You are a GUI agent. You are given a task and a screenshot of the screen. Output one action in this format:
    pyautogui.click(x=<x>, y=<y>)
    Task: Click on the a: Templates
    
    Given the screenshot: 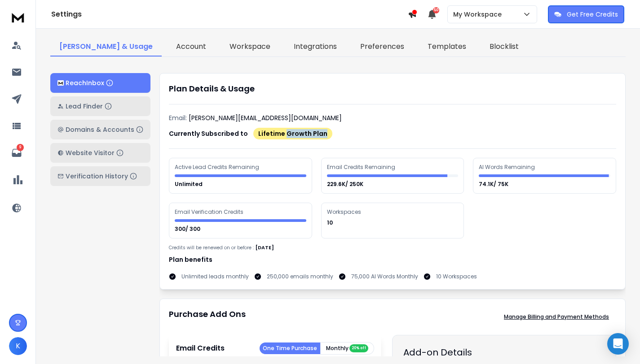 What is the action you would take?
    pyautogui.click(x=447, y=47)
    